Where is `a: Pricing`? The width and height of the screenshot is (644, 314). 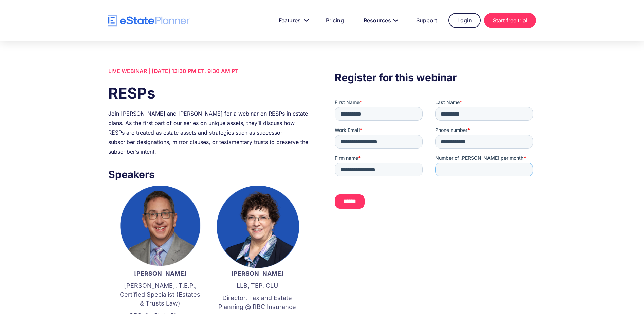 a: Pricing is located at coordinates (335, 20).